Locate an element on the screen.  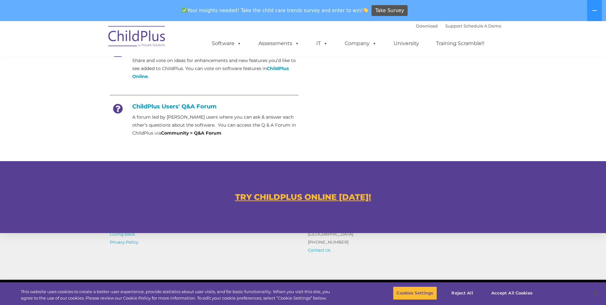
div: This website uses cookies to create a better user experience, provide statistics about user visit... is located at coordinates (177, 294).